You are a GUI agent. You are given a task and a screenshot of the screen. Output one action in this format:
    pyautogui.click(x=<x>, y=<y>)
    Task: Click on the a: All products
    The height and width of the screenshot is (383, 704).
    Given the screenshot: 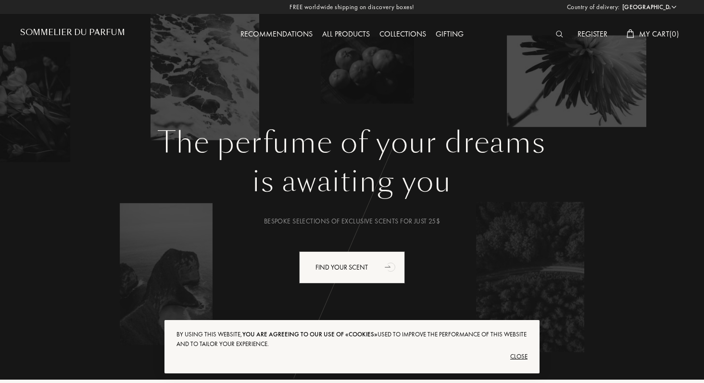 What is the action you would take?
    pyautogui.click(x=346, y=34)
    